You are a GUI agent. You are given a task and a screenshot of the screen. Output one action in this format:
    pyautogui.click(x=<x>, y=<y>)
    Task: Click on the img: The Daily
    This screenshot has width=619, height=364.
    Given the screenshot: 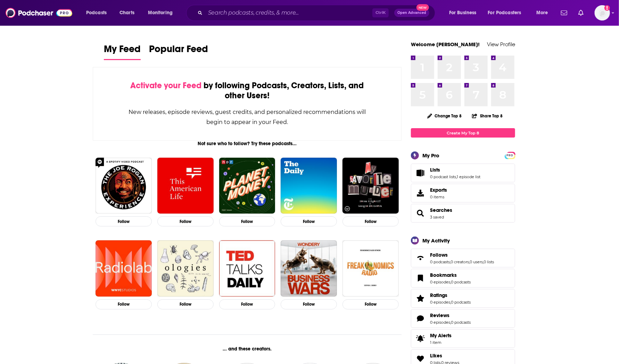 What is the action you would take?
    pyautogui.click(x=309, y=186)
    